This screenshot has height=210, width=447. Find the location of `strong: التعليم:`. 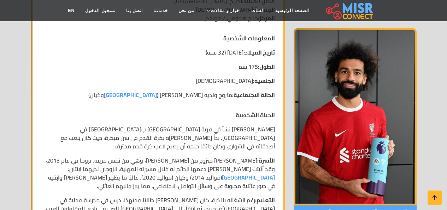

strong: التعليم: is located at coordinates (265, 200).